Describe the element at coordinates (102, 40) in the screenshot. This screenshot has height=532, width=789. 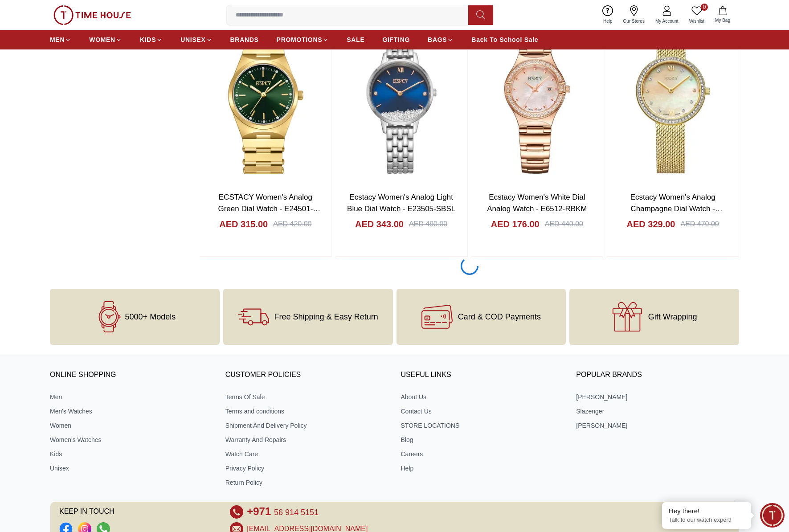
I see `span: WOMEN` at that location.